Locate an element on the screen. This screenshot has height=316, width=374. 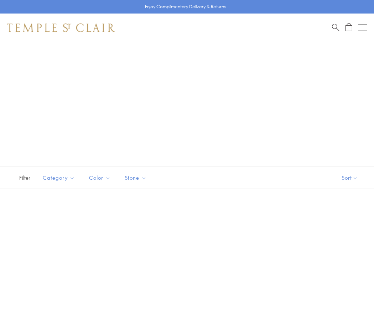
a: Open Shopping Bag is located at coordinates (349, 27).